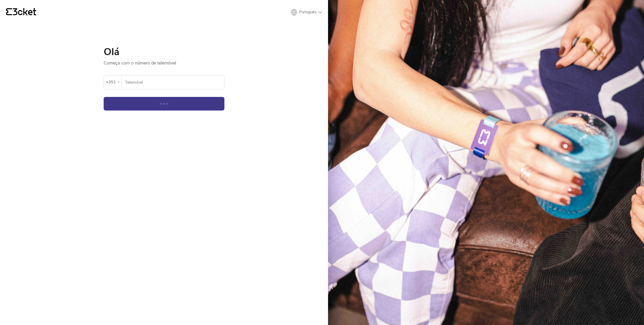  Describe the element at coordinates (111, 82) in the screenshot. I see `div: +351` at that location.